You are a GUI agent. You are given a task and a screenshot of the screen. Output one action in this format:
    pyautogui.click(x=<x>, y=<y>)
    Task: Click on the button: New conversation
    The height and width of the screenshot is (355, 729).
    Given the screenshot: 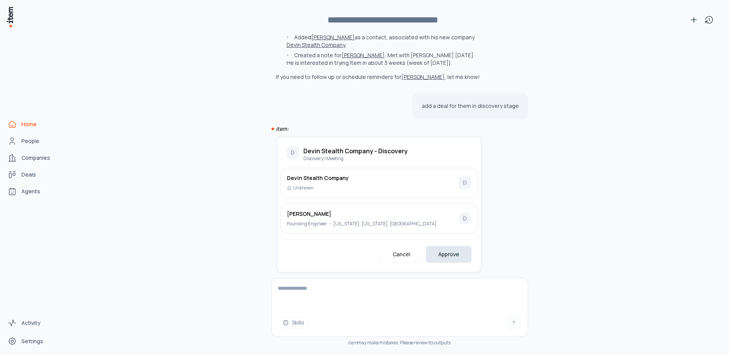 What is the action you would take?
    pyautogui.click(x=693, y=20)
    